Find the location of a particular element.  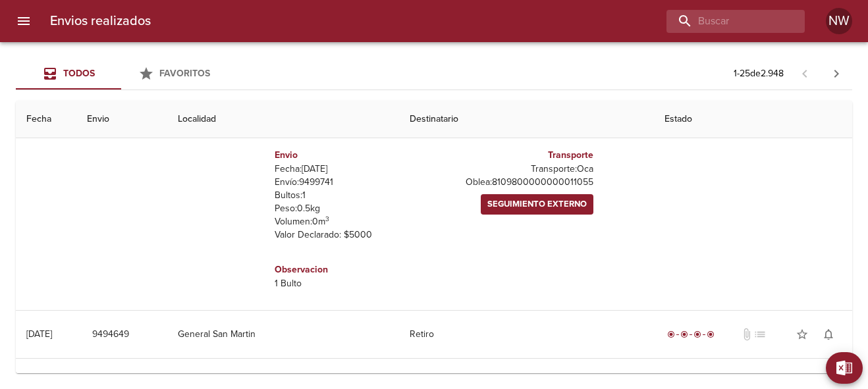

th: Destinatario is located at coordinates (526, 119).